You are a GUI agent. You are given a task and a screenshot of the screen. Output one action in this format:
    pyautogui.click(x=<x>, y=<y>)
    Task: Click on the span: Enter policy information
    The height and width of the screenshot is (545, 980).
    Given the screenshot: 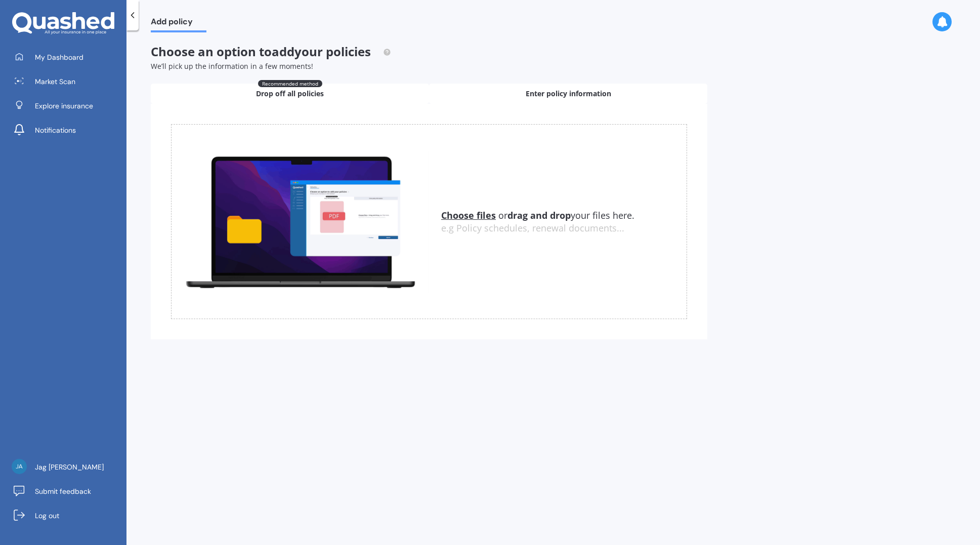 What is the action you would take?
    pyautogui.click(x=568, y=93)
    